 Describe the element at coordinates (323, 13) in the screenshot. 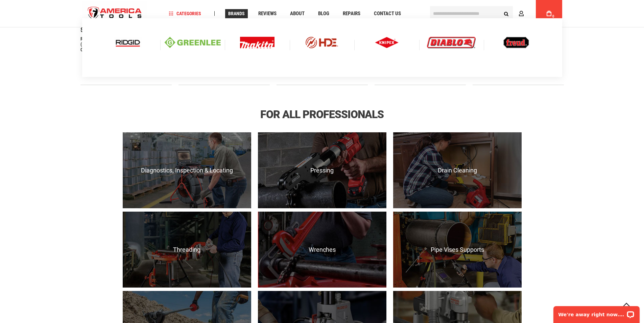

I see `a: Blog` at that location.